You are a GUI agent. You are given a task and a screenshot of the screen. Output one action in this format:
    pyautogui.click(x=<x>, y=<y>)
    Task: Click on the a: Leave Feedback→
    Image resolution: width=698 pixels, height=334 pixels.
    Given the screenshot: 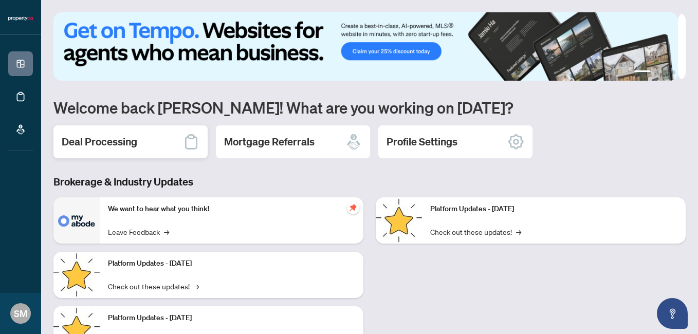 What is the action you would take?
    pyautogui.click(x=138, y=232)
    